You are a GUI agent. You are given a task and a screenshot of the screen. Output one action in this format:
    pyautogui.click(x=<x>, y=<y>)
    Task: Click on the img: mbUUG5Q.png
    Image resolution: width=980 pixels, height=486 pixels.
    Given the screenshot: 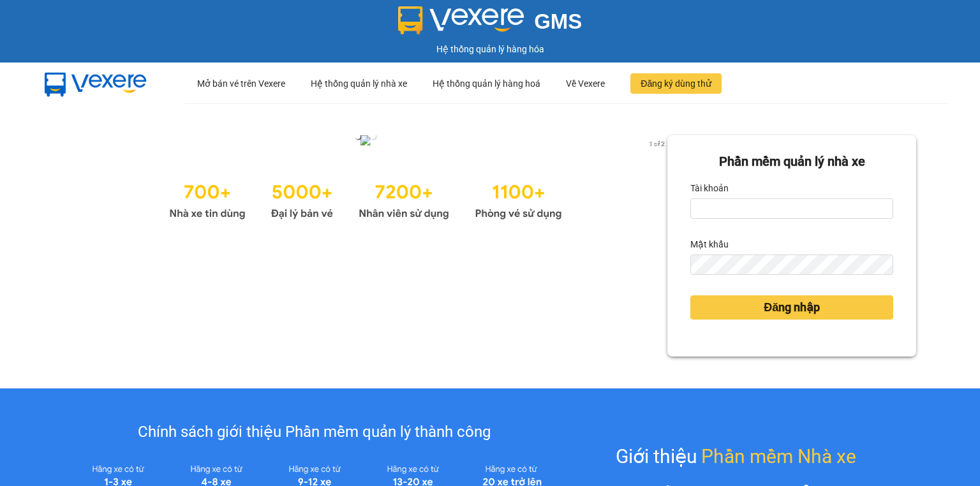 What is the action you would take?
    pyautogui.click(x=96, y=83)
    